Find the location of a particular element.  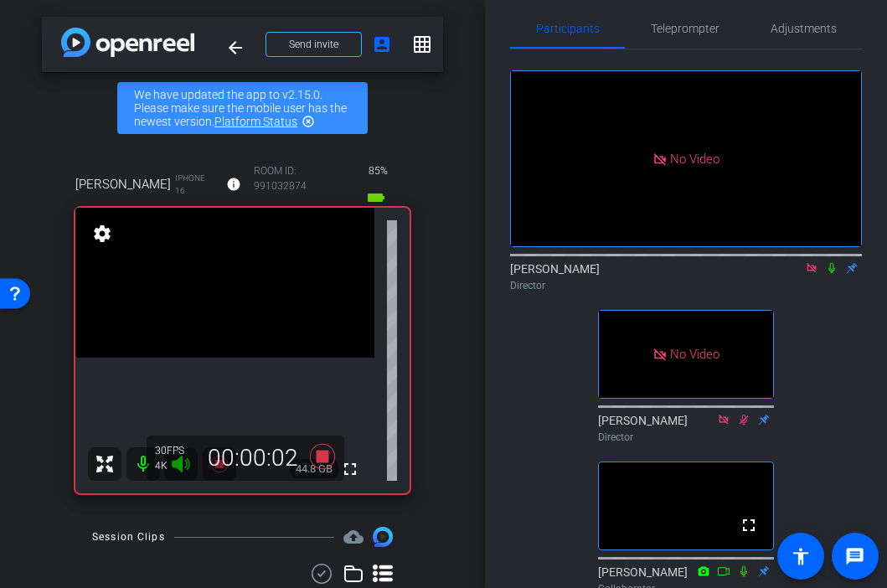

span: 85% is located at coordinates (378, 171).